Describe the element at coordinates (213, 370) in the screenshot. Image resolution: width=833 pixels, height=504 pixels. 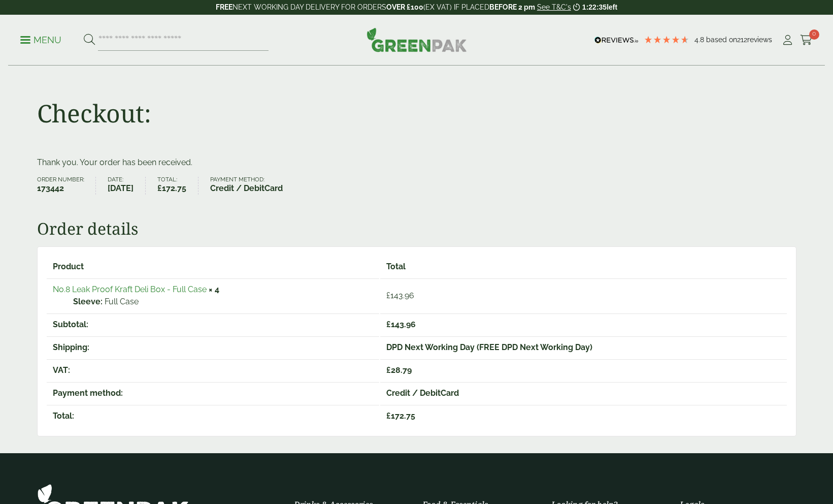
I see `th: VAT:` at that location.